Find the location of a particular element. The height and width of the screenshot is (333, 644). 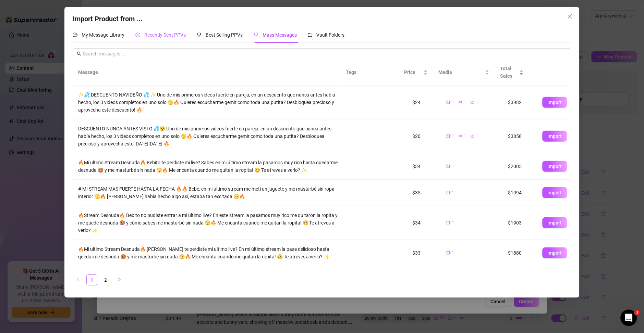

th: Media is located at coordinates (464, 72).